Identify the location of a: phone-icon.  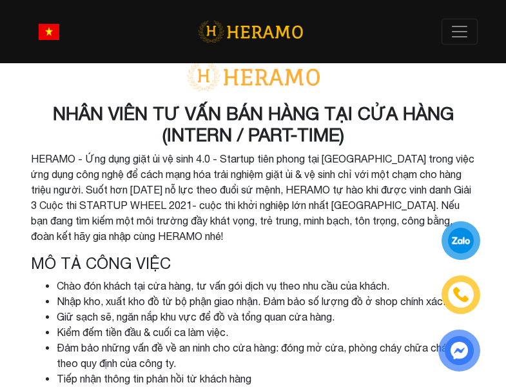
(461, 294).